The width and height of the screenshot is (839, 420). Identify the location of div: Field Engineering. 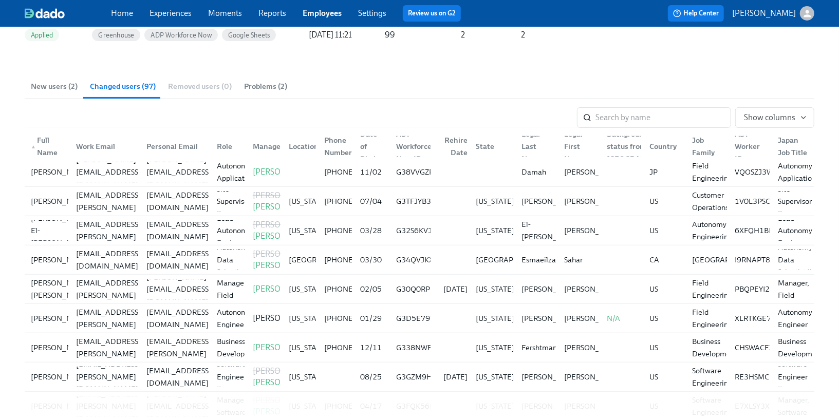
(713, 289).